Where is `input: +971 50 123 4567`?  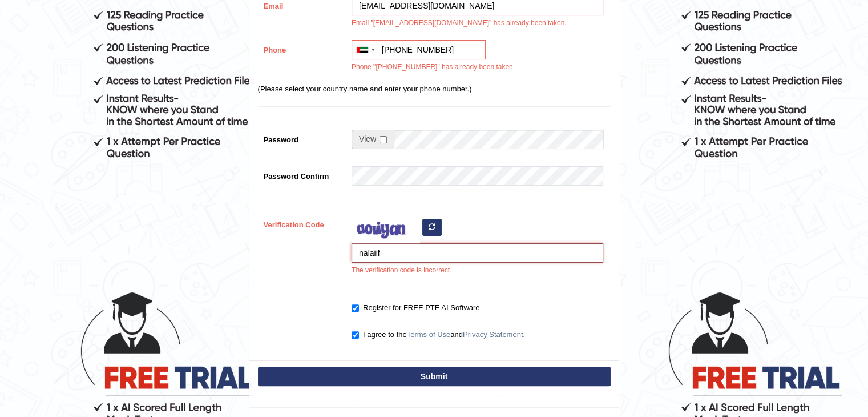
input: +971 50 123 4567 is located at coordinates (418, 50).